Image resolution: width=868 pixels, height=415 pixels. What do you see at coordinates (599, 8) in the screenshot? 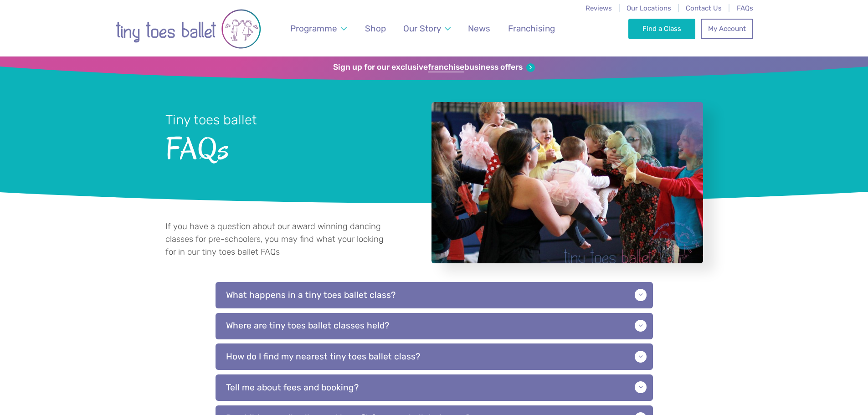
I see `a: Reviews` at bounding box center [599, 8].